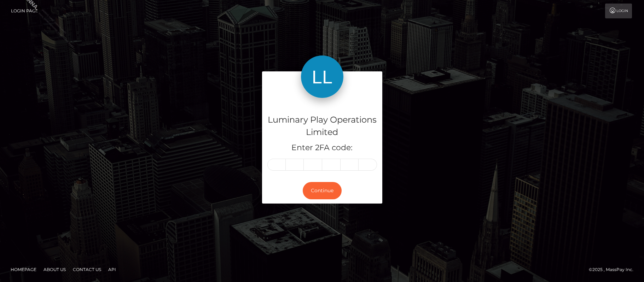 The height and width of the screenshot is (282, 644). I want to click on button: Continue, so click(322, 190).